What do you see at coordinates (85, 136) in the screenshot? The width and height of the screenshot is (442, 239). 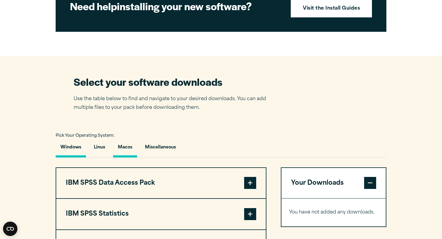 I see `span: Pick Your Operating System:` at bounding box center [85, 136].